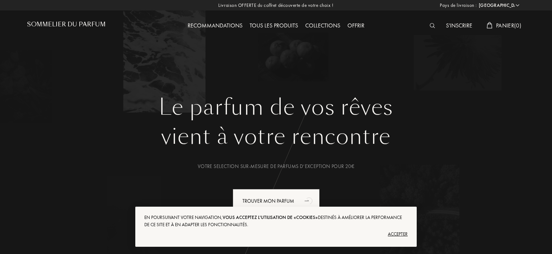 The height and width of the screenshot is (254, 552). I want to click on div: Votre selection sur-mesure de parfums d’exception pour 20€, so click(276, 166).